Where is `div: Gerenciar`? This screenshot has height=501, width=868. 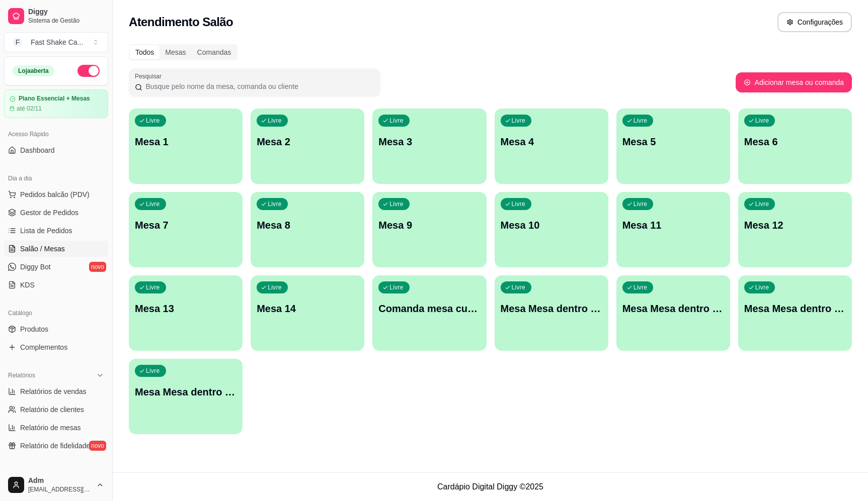 div: Gerenciar is located at coordinates (56, 474).